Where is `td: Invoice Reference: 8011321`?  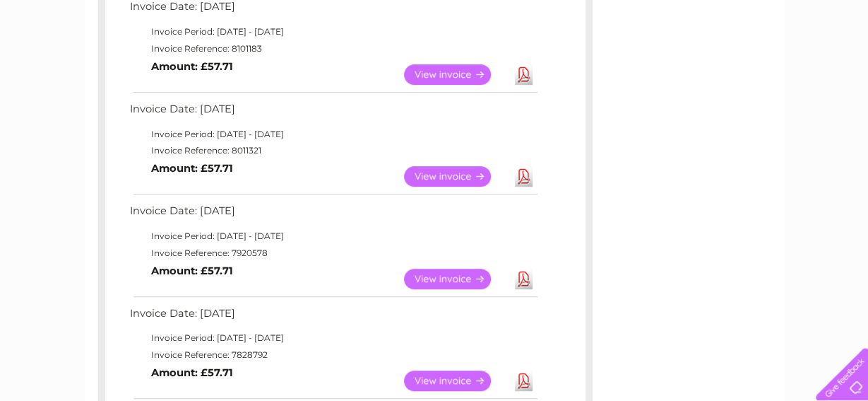
td: Invoice Reference: 8011321 is located at coordinates (333, 151).